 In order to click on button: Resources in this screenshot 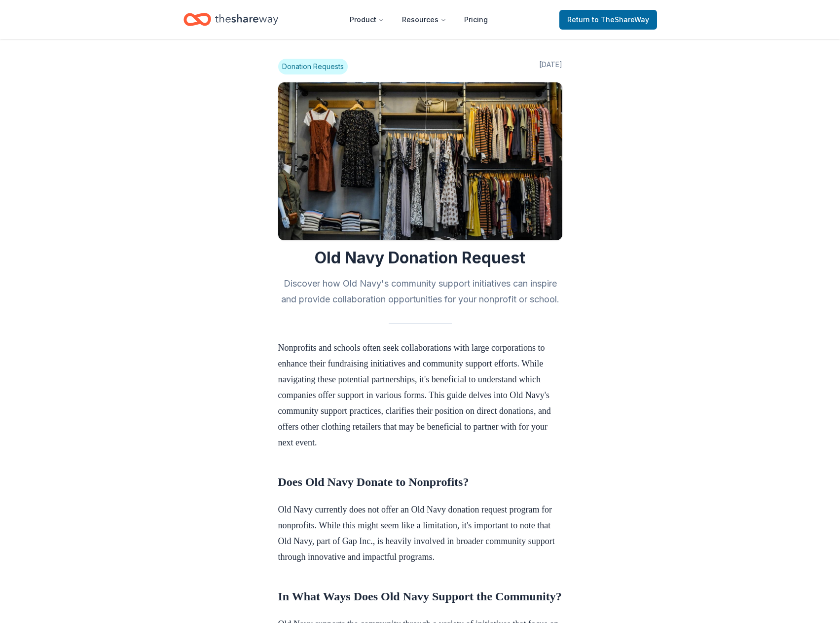, I will do `click(424, 20)`.